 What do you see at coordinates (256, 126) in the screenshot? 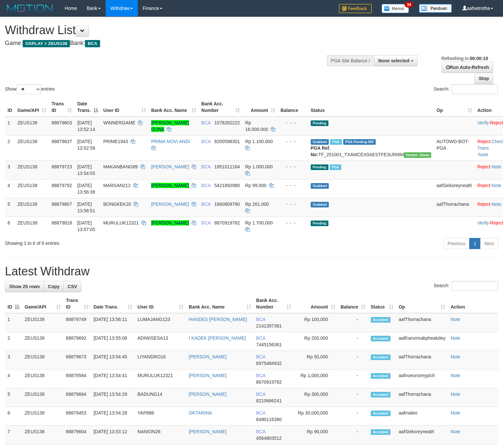
I see `span: Rp 16.000.000` at bounding box center [256, 126].